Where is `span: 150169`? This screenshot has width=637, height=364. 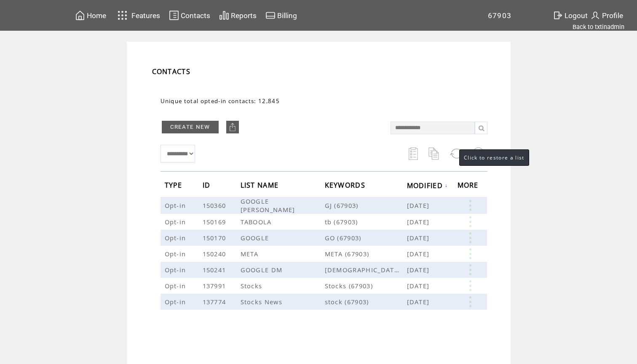 span: 150169 is located at coordinates (215, 222).